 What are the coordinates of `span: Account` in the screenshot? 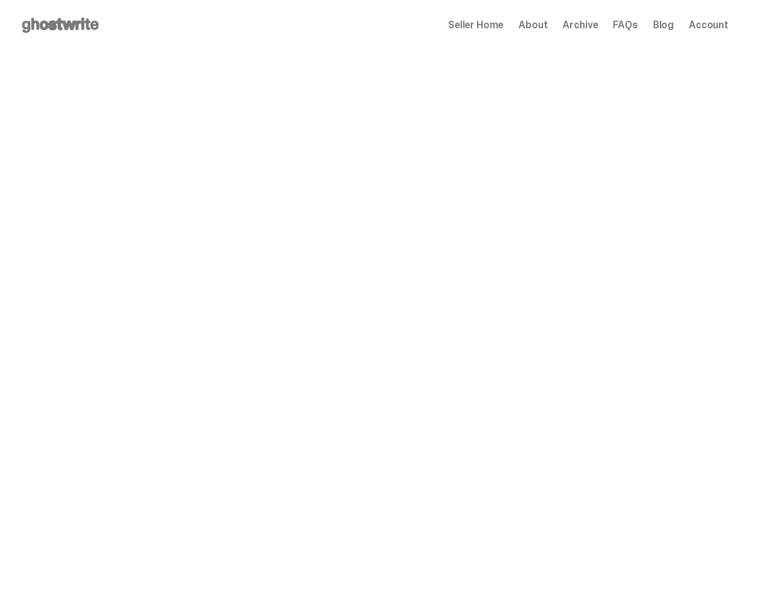 It's located at (708, 25).